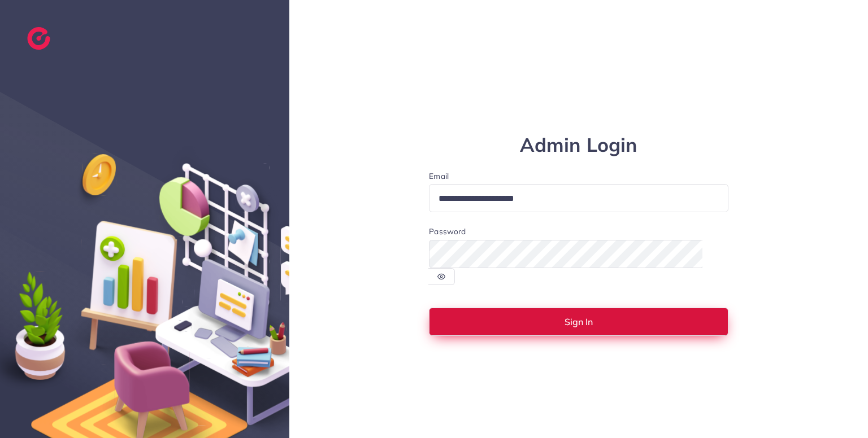 Image resolution: width=868 pixels, height=438 pixels. What do you see at coordinates (579, 322) in the screenshot?
I see `button: Sign In` at bounding box center [579, 322].